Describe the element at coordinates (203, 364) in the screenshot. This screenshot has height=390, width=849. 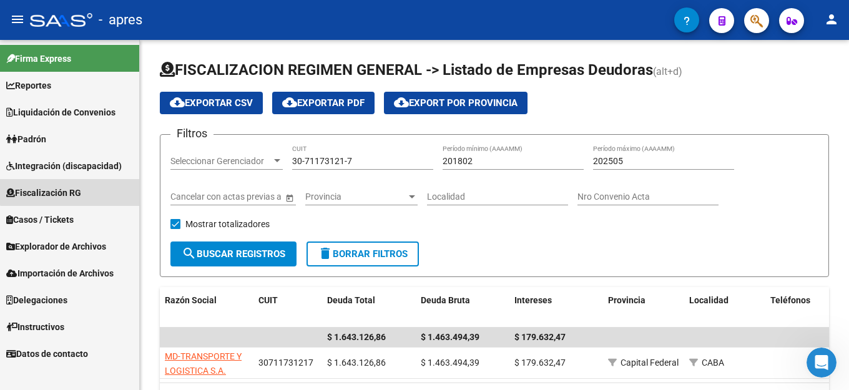
I see `span: MD-TRANSPORTE Y LOGISTICA S.A.` at that location.